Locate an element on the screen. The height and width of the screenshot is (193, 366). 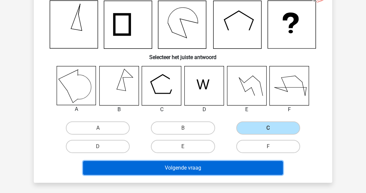
label: F is located at coordinates (268, 147).